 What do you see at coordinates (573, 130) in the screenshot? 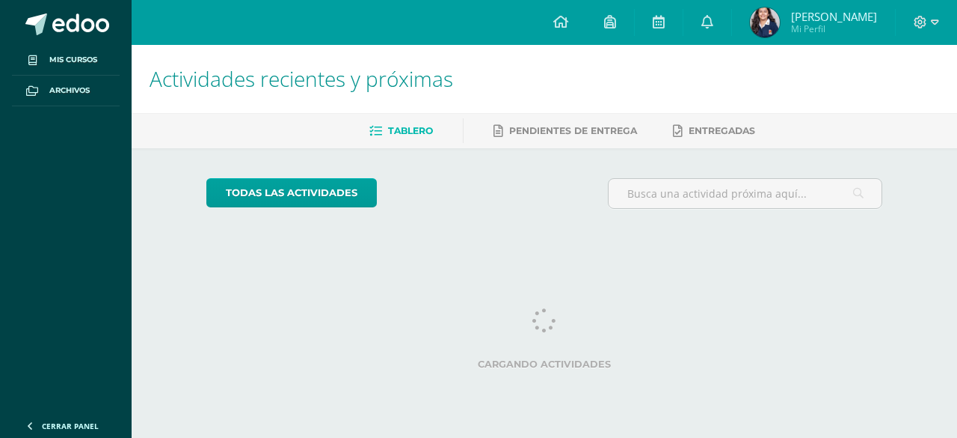
I see `span: Pendientes de entrega` at bounding box center [573, 130].